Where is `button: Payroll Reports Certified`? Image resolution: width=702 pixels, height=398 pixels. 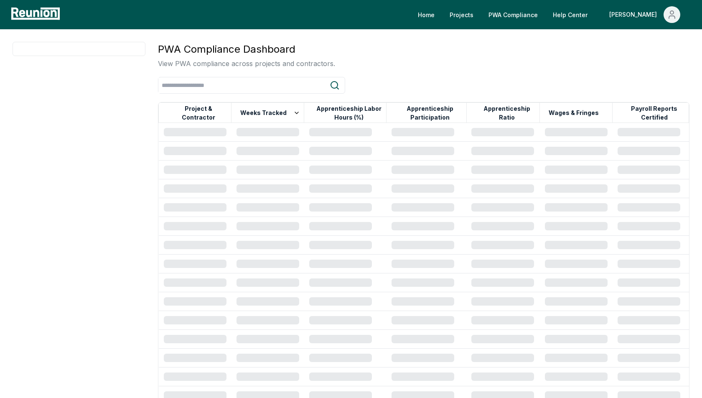 button: Payroll Reports Certified is located at coordinates (654, 113).